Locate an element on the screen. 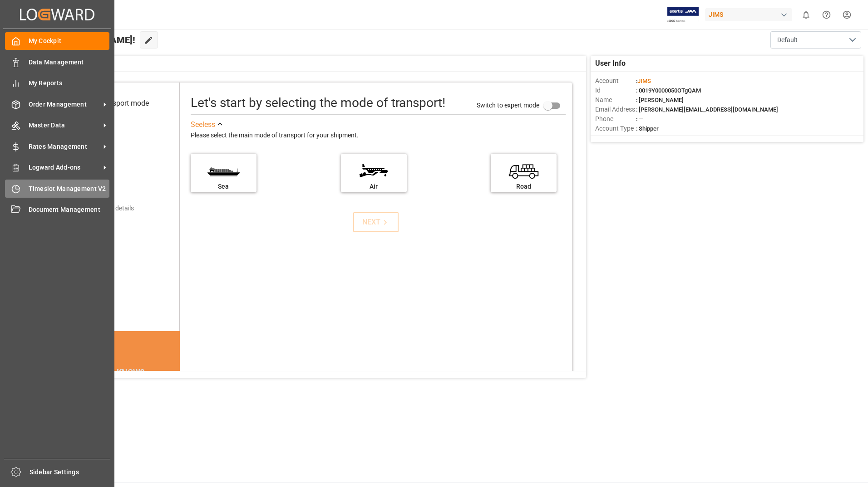 The width and height of the screenshot is (868, 487). span: : Shipper is located at coordinates (647, 129).